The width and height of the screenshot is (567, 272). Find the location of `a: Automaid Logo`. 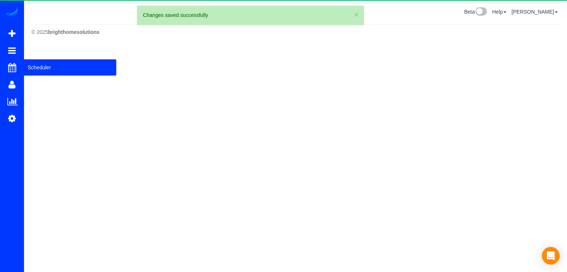

a: Automaid Logo is located at coordinates (12, 13).